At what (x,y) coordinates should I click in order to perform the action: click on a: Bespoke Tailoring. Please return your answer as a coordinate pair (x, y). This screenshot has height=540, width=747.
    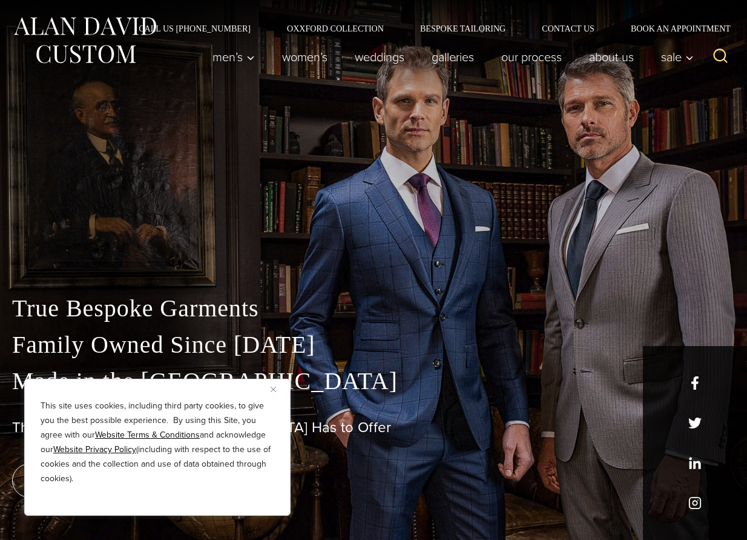
    Looking at the image, I should click on (463, 28).